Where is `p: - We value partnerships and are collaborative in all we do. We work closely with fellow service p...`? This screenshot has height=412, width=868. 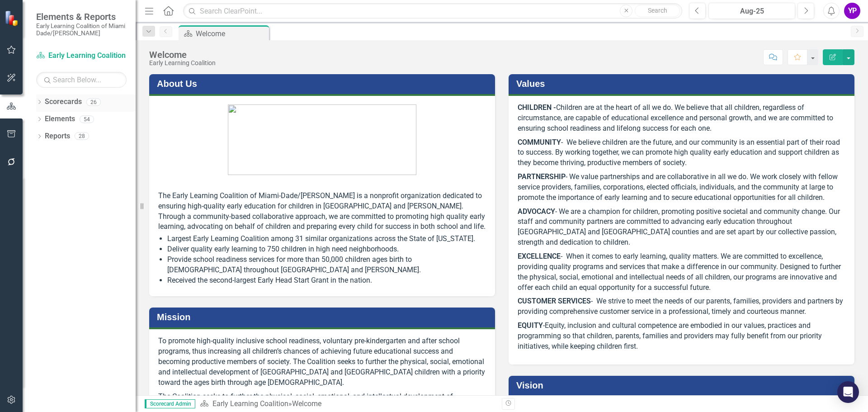 p: - We value partnerships and are collaborative in all we do. We work closely with fellow service p... is located at coordinates (681, 187).